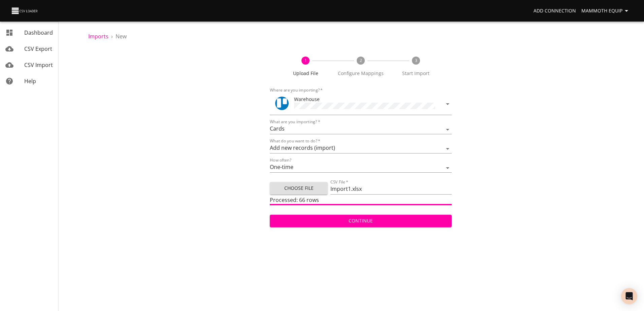  Describe the element at coordinates (294, 200) in the screenshot. I see `span: Processed: 66 rows` at that location.